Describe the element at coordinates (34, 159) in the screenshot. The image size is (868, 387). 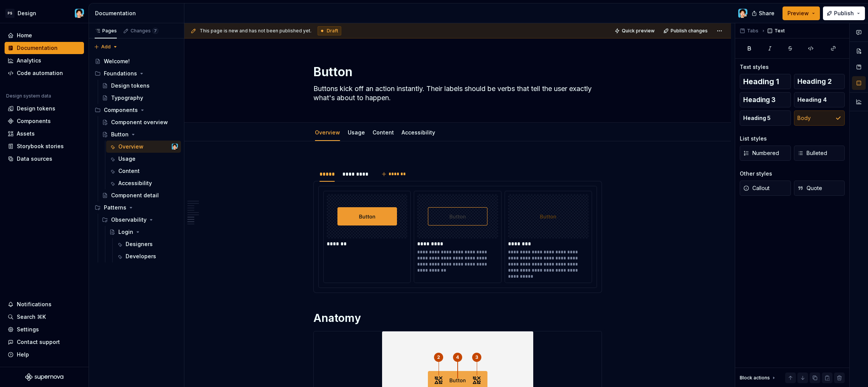
I see `div: Data sources` at that location.